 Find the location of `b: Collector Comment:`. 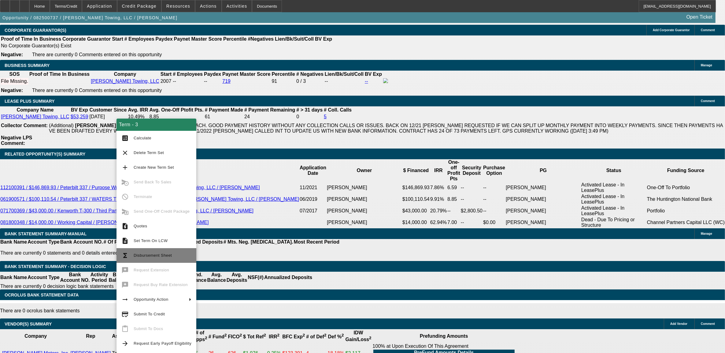

b: Collector Comment: is located at coordinates (24, 125).